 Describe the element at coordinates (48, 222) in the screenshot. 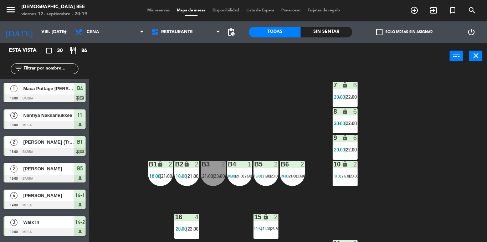

I see `span: Walk In` at that location.